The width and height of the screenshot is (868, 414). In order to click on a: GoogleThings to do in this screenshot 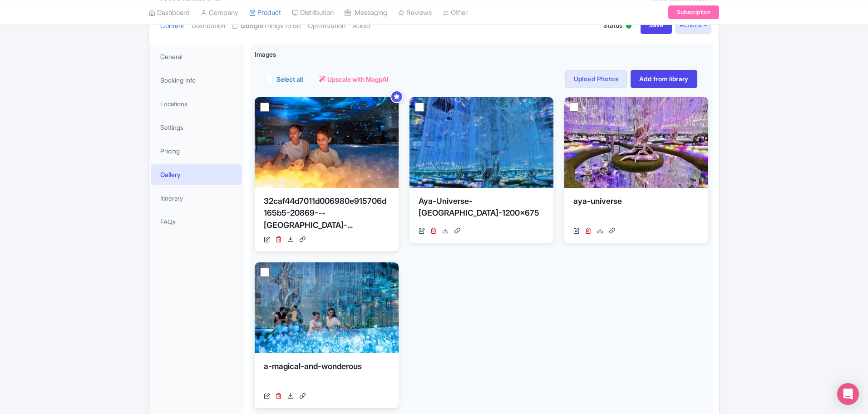, I will do `click(266, 26)`.